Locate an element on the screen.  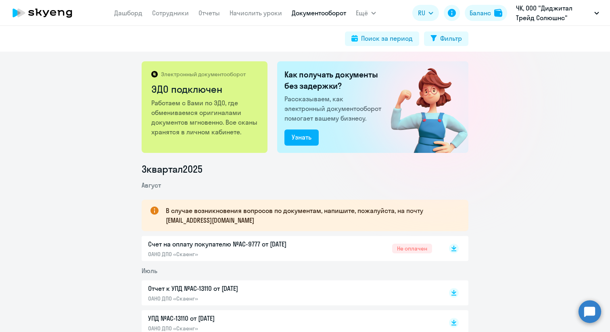
h2: Как получать документы без задержки? is located at coordinates (334, 80).